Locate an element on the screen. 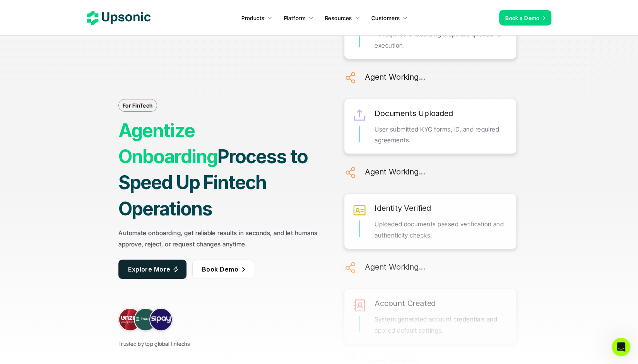 Image resolution: width=638 pixels, height=364 pixels. p: Trusted by top global fintechs is located at coordinates (154, 344).